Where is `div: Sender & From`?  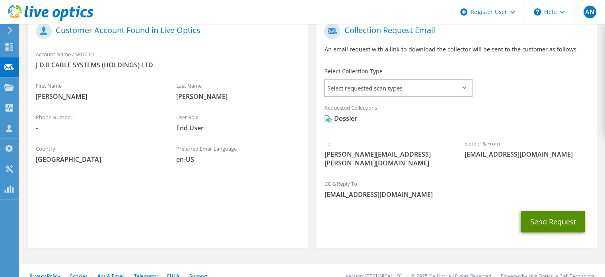 div: Sender & From is located at coordinates (527, 148).